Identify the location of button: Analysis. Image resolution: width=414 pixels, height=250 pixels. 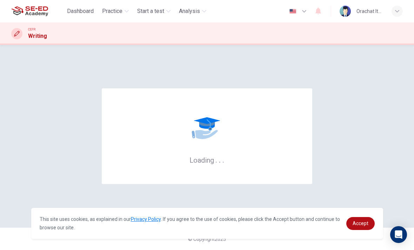
(192, 11).